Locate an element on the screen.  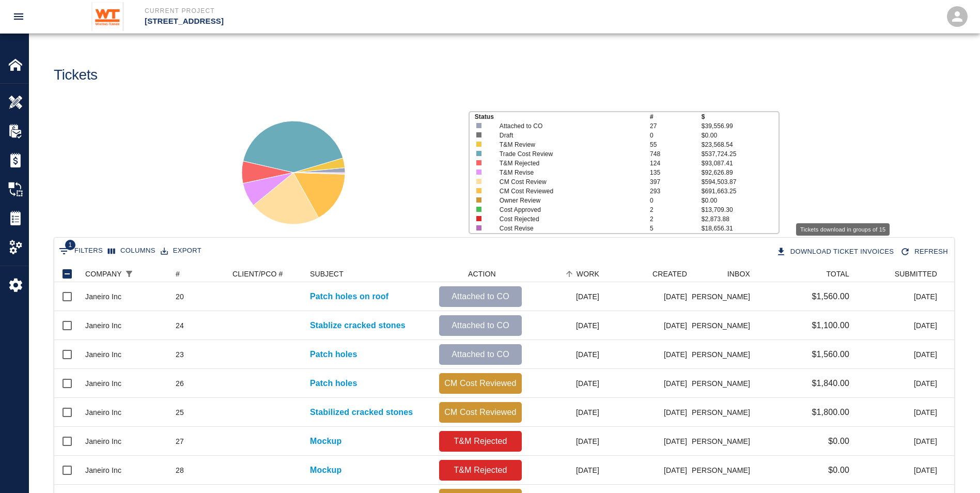
p: $39,556.99 is located at coordinates (740, 126).